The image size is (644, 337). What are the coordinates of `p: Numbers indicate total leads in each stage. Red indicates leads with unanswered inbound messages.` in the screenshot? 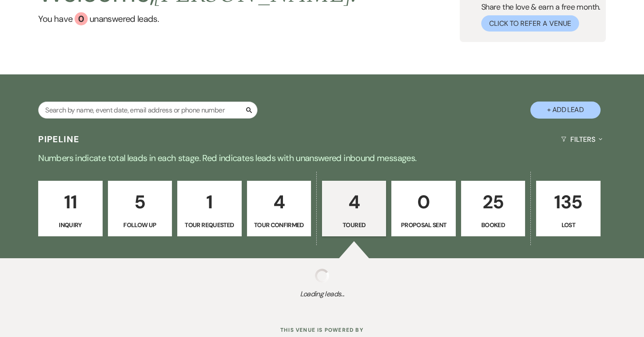 It's located at (322, 158).